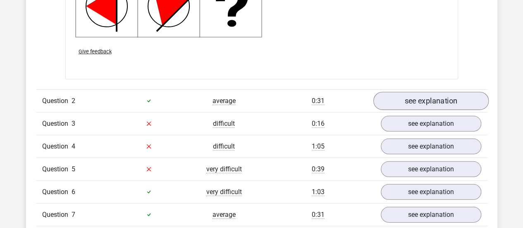 This screenshot has height=228, width=523. Describe the element at coordinates (73, 101) in the screenshot. I see `span: 2` at that location.